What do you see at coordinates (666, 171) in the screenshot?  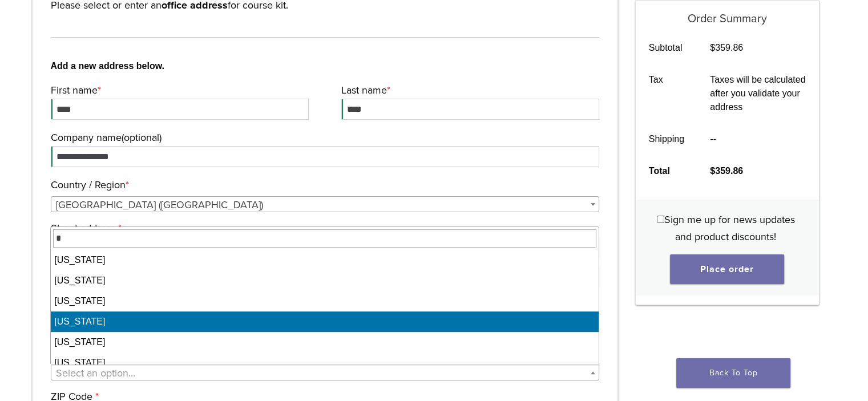 I see `th: Total` at bounding box center [666, 171].